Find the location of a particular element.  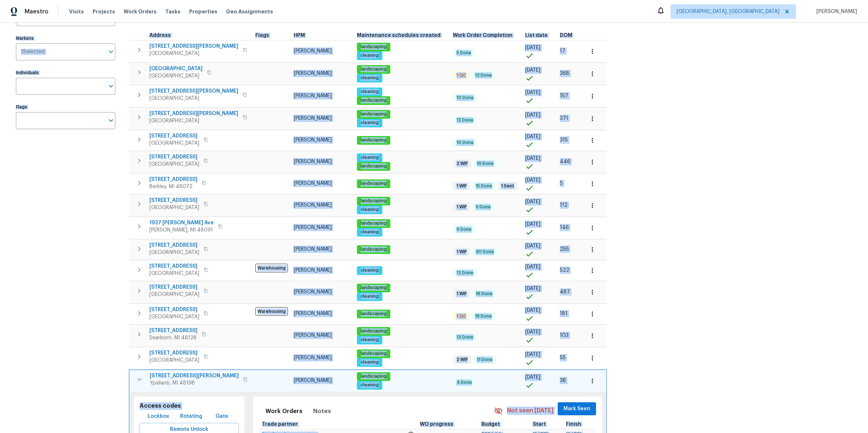

span: 112 is located at coordinates (563, 205).